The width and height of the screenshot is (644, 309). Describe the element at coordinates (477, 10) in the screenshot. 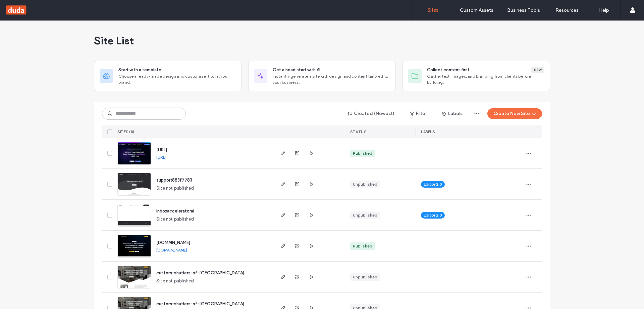

I see `label: Custom Assets` at that location.